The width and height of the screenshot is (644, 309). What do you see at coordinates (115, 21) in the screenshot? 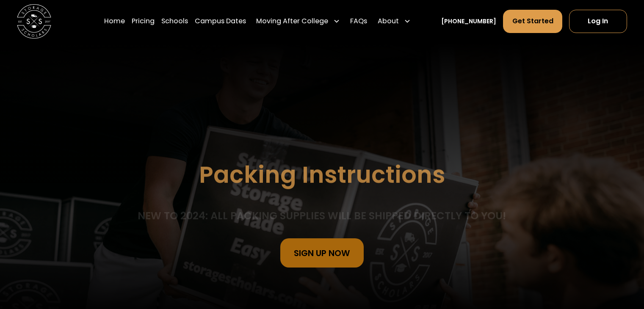
I see `a: Home` at bounding box center [115, 21].